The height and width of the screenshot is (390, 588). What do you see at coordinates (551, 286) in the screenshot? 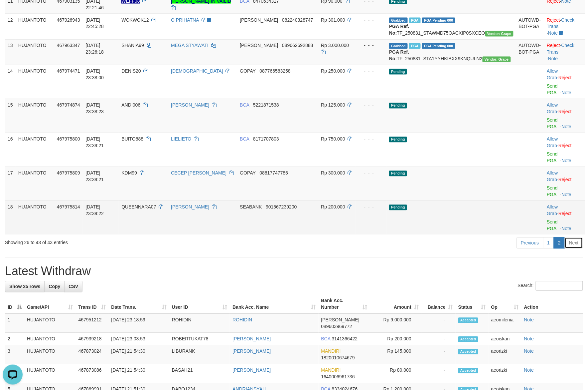
I see `label: Search:` at bounding box center [551, 286].